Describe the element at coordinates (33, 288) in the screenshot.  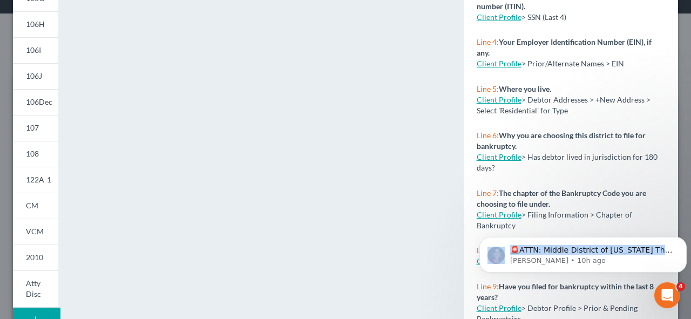
I see `span: Atty Disc` at that location.